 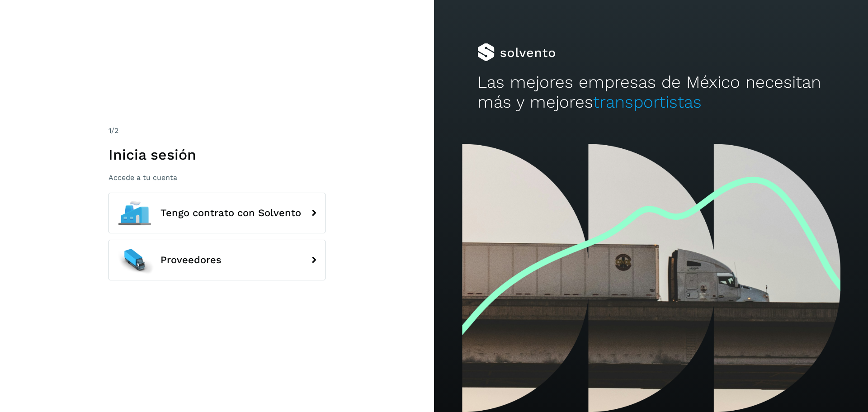 What do you see at coordinates (217, 260) in the screenshot?
I see `button: Proveedores` at bounding box center [217, 260].